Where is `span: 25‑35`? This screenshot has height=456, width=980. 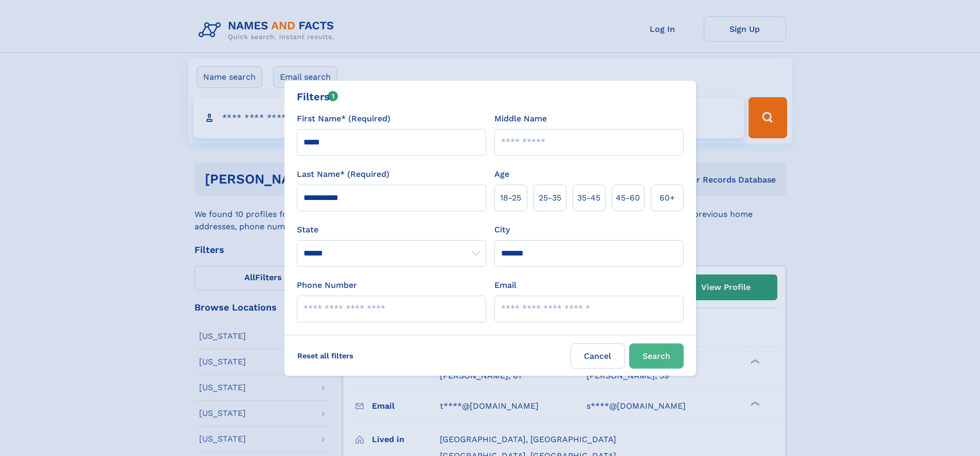 span: 25‑35 is located at coordinates (550, 198).